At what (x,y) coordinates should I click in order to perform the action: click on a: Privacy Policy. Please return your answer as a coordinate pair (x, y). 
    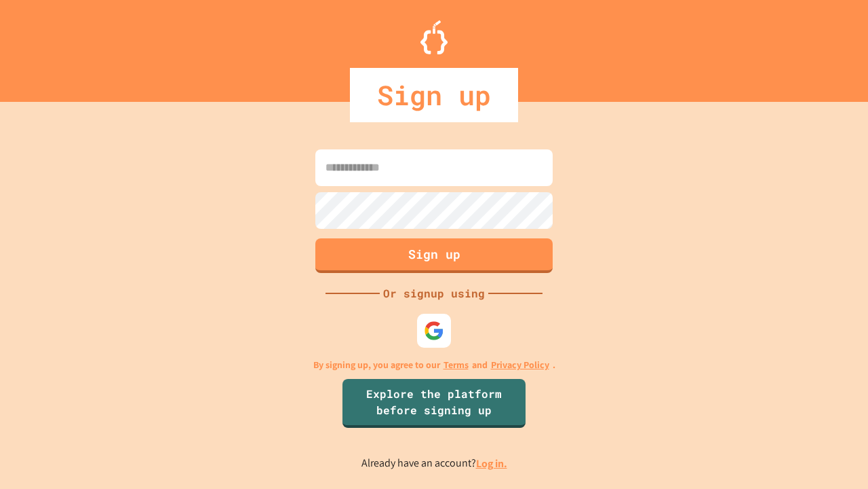
    Looking at the image, I should click on (521, 365).